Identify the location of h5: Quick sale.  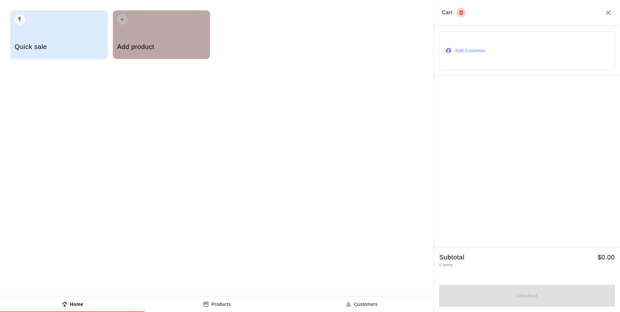
(59, 47).